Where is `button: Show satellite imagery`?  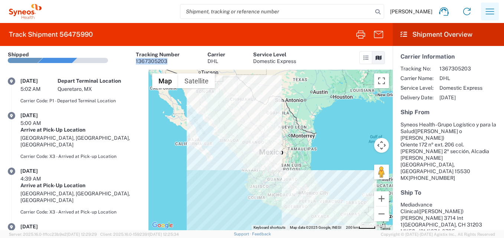 button: Show satellite imagery is located at coordinates (196, 81).